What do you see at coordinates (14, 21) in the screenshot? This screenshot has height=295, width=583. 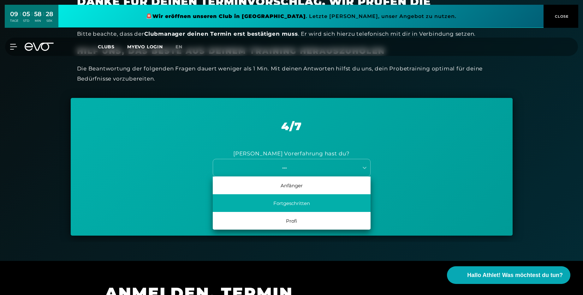 I see `div: TAGE` at bounding box center [14, 21].